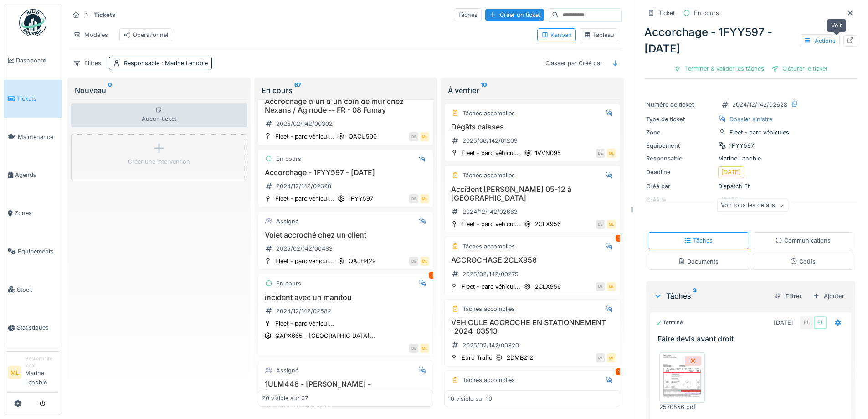  I want to click on div: Filtrer, so click(788, 296).